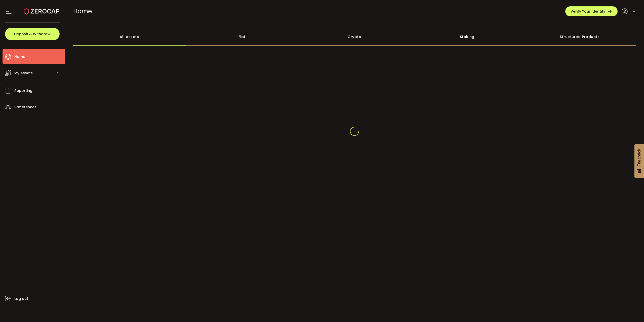 The width and height of the screenshot is (644, 322). Describe the element at coordinates (467, 37) in the screenshot. I see `div: Staking` at that location.